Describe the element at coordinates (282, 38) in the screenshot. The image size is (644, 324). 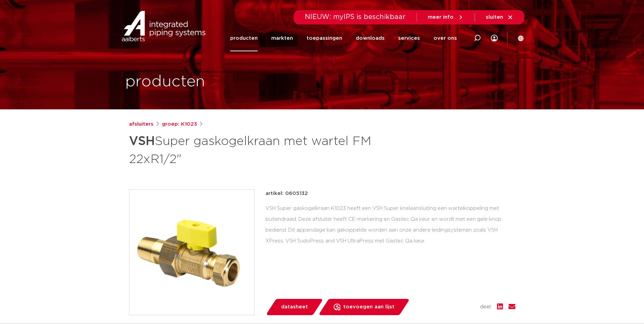
I see `a: markten` at that location.